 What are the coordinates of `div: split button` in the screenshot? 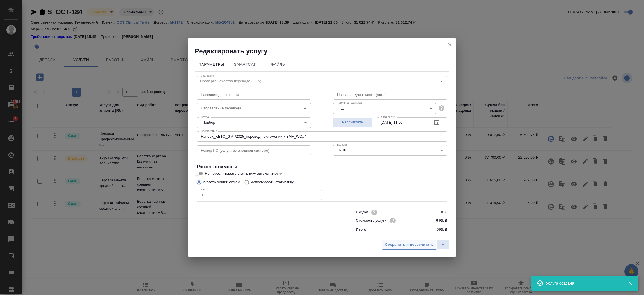 It's located at (416, 244).